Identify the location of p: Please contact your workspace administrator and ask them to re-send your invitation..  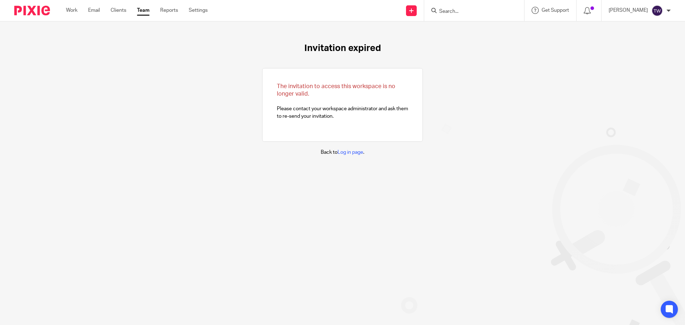
(342, 101).